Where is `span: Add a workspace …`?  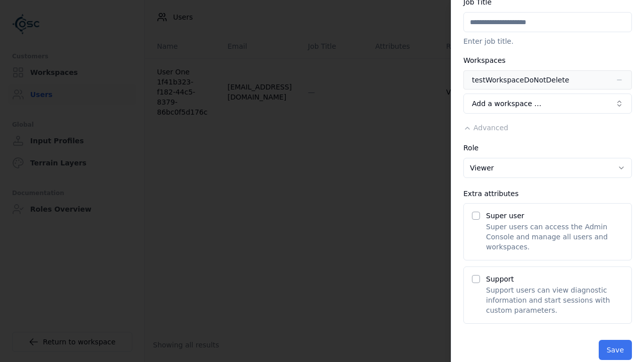 span: Add a workspace … is located at coordinates (507, 103).